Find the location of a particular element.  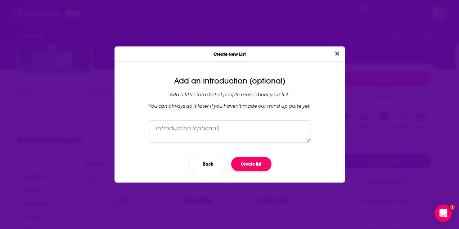

button: Create list is located at coordinates (251, 164).